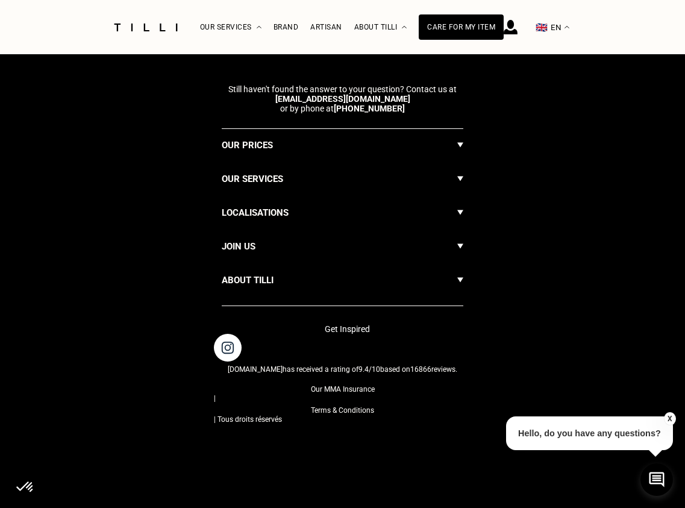 This screenshot has height=508, width=685. Describe the element at coordinates (343, 389) in the screenshot. I see `span: Our MMA Insurance` at that location.